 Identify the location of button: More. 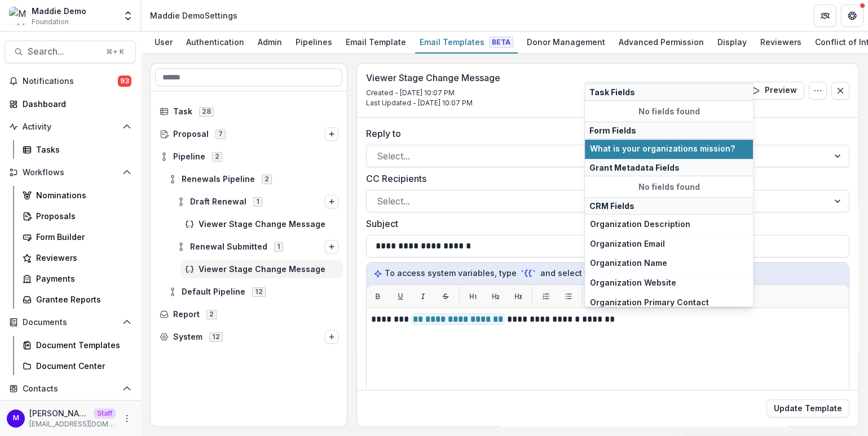
(127, 418).